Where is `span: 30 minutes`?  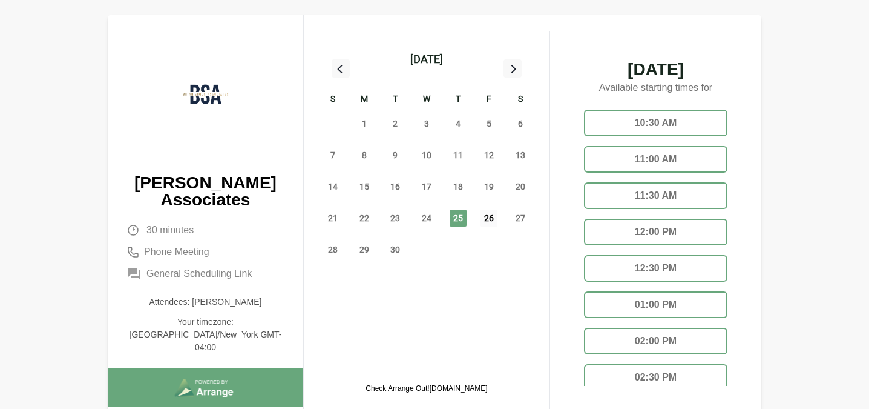 span: 30 minutes is located at coordinates (170, 230).